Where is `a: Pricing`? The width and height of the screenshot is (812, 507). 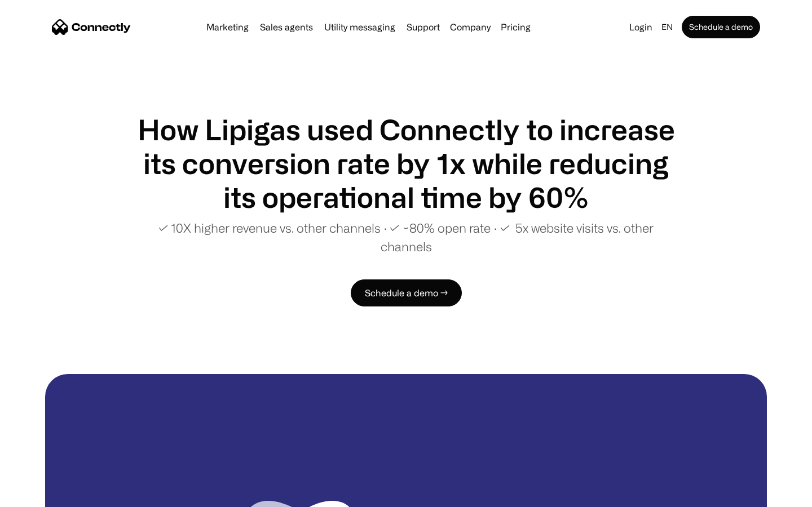 a: Pricing is located at coordinates (515, 27).